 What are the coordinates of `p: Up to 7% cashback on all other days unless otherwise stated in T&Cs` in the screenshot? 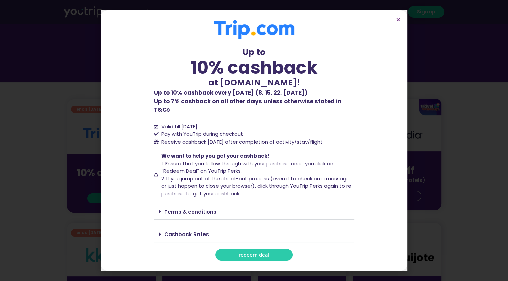 It's located at (254, 101).